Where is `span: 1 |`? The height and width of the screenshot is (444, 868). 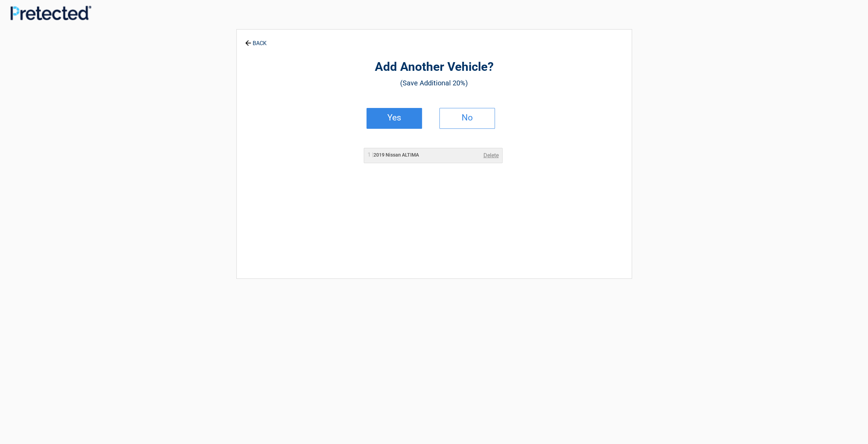 span: 1 | is located at coordinates (371, 155).